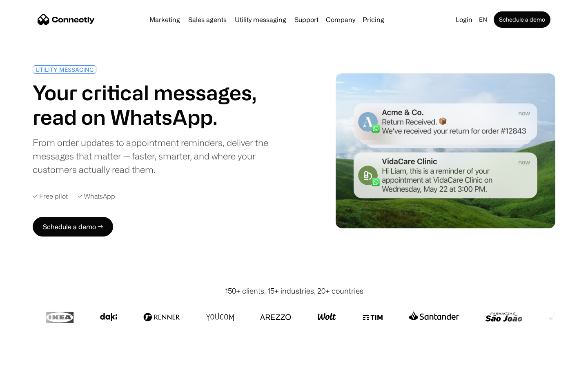 The height and width of the screenshot is (367, 588). I want to click on div: From order updates to appointment reminders, deliver the messages that matter — faster, smarter, ..., so click(162, 156).